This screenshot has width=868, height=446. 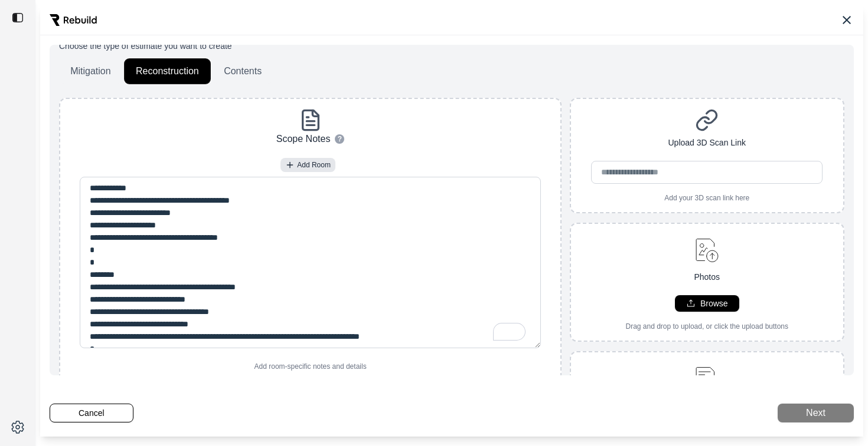 What do you see at coordinates (73, 20) in the screenshot?
I see `img: Rebuild` at bounding box center [73, 20].